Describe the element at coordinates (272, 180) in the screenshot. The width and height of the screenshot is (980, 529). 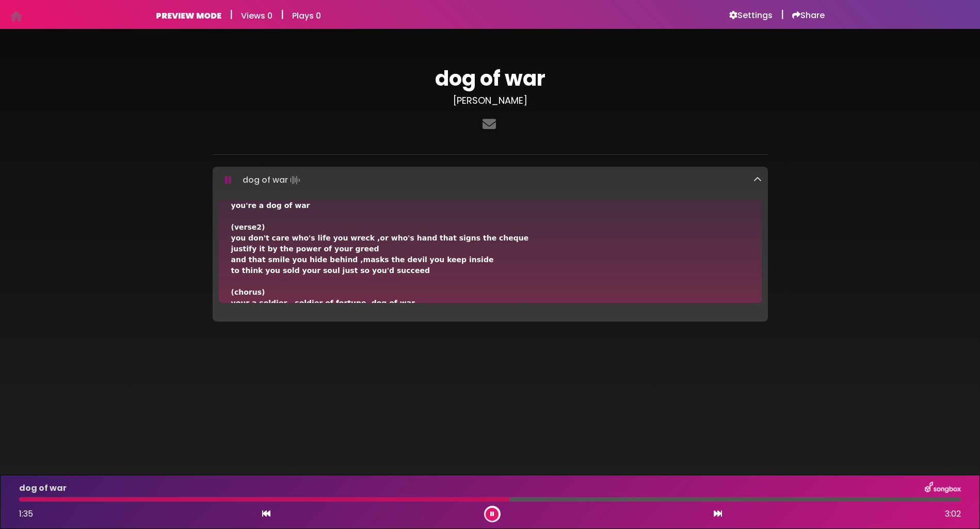
I see `p: dog of war` at that location.